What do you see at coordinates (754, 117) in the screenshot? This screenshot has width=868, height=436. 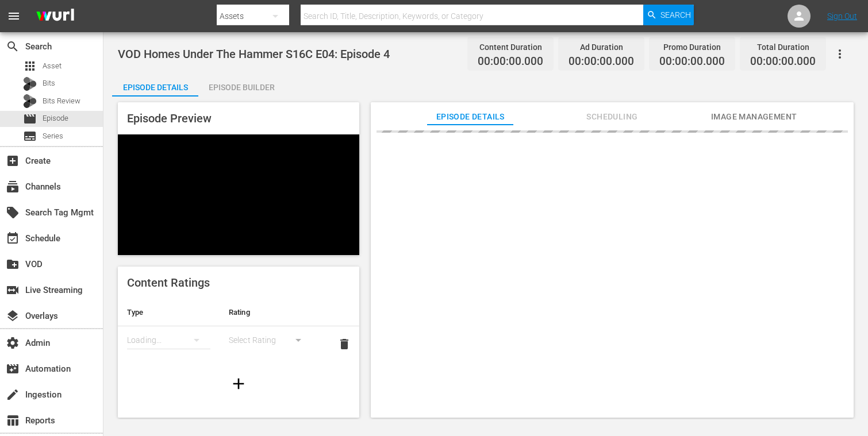 I see `span: Image Management` at bounding box center [754, 117].